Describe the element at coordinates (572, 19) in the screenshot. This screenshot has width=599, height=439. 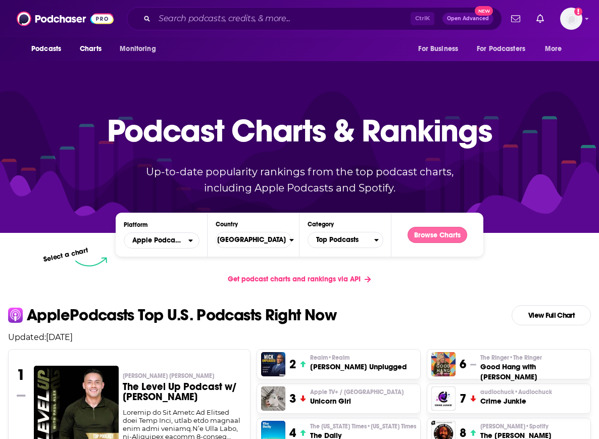
I see `span: Logged in as evankrask` at that location.